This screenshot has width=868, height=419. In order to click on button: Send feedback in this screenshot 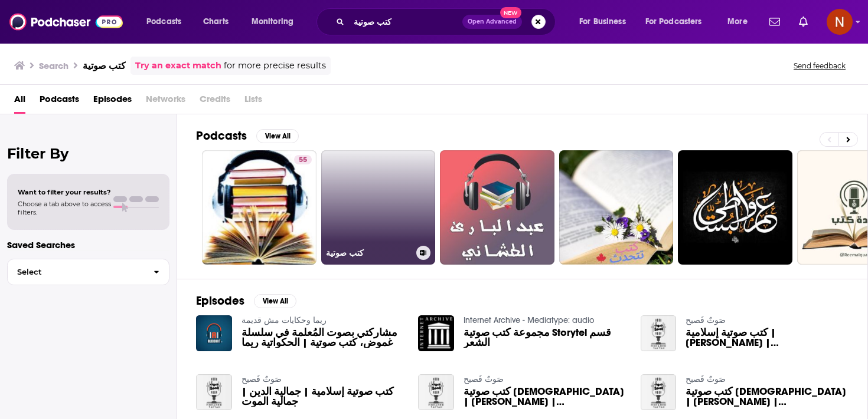, I will do `click(819, 65)`.